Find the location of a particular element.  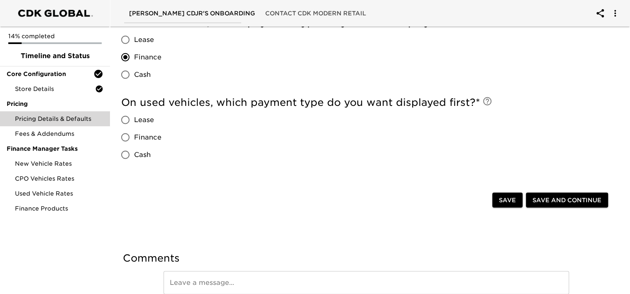

span: Save is located at coordinates (507, 200).